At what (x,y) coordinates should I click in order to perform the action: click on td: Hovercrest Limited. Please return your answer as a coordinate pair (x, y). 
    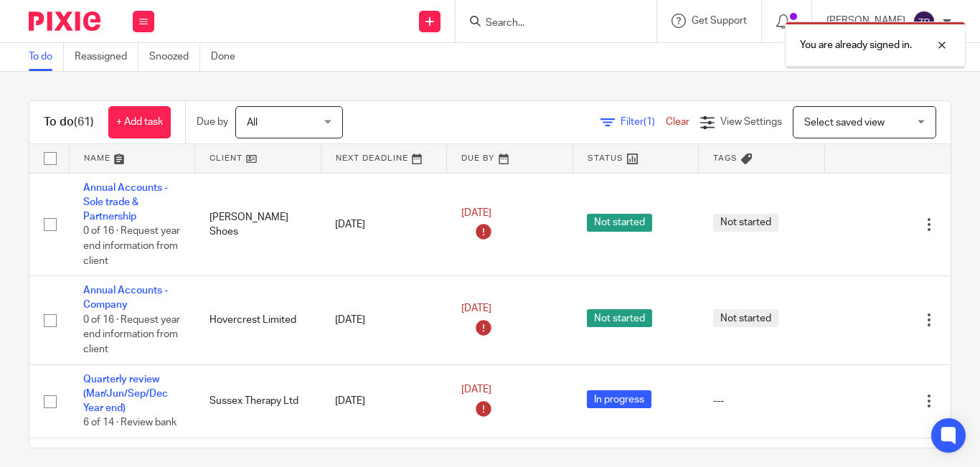
    Looking at the image, I should click on (258, 320).